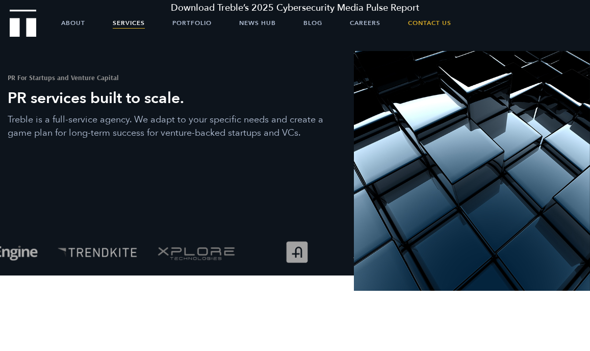 Image resolution: width=590 pixels, height=351 pixels. What do you see at coordinates (295, 252) in the screenshot?
I see `img: Addvocate logo` at bounding box center [295, 252].